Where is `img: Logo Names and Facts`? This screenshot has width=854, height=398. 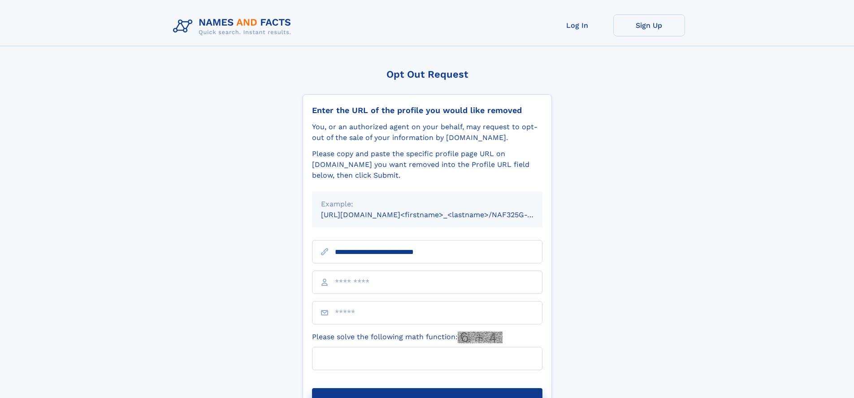 img: Logo Names and Facts is located at coordinates (234, 26).